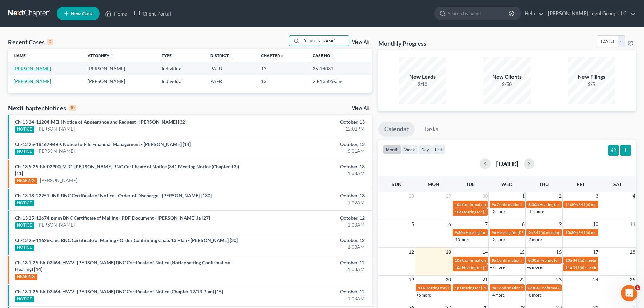 Image resolution: width=644 pixels, height=308 pixels. I want to click on a: Home, so click(116, 14).